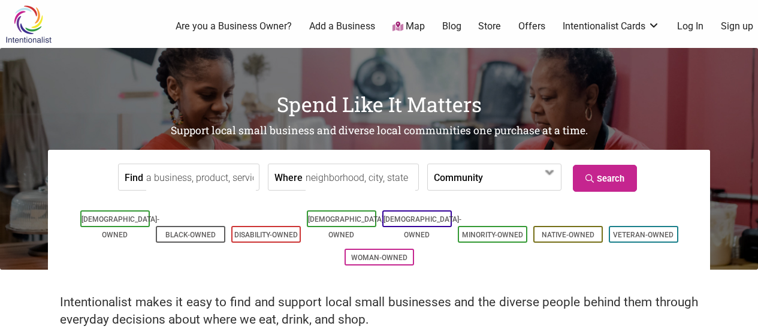 Image resolution: width=758 pixels, height=335 pixels. I want to click on a: Blog, so click(452, 26).